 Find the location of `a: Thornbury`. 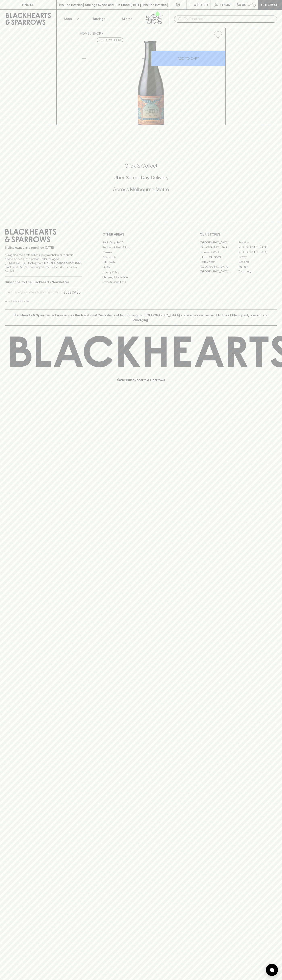

a: Thornbury is located at coordinates (258, 271).